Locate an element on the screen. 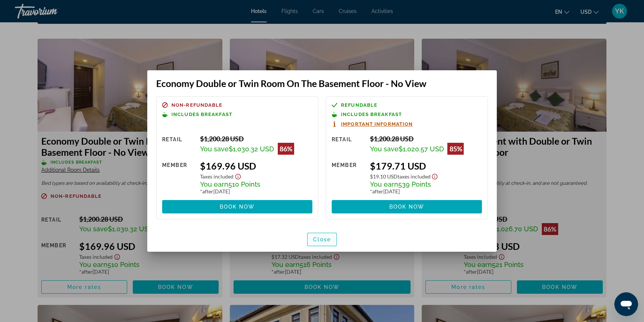  div: 85% is located at coordinates (455, 149).